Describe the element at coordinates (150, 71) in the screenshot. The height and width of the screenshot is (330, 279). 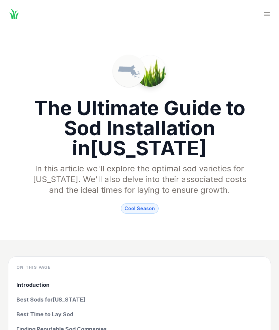
I see `img: Picture of a patch of sod in Massachusetts` at that location.